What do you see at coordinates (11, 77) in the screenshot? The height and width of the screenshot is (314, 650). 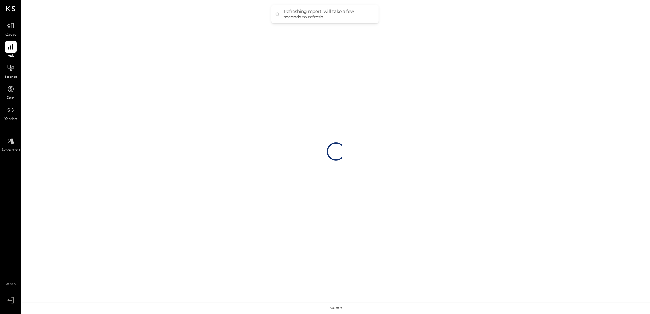 I see `span: Balance` at bounding box center [11, 77].